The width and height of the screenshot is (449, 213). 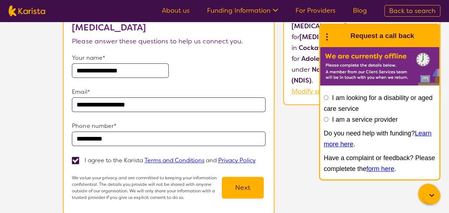 I want to click on button: Next, so click(x=243, y=187).